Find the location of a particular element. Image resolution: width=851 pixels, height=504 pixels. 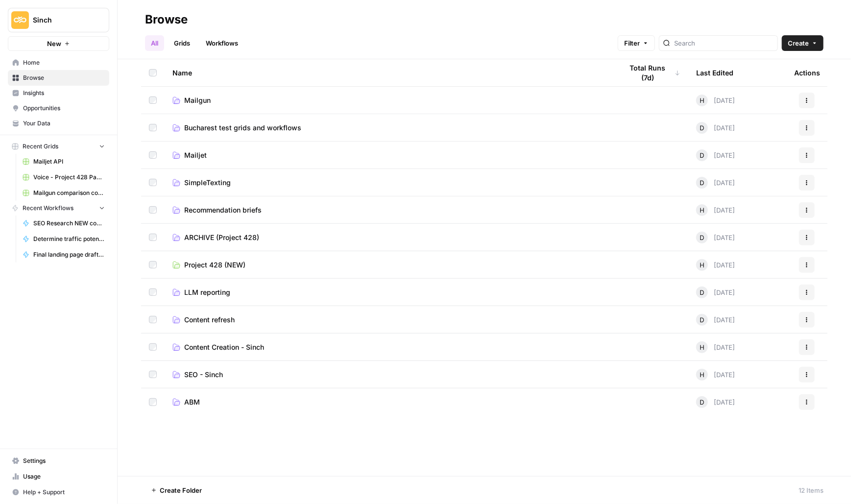

a: Determine traffic potential for a keyword is located at coordinates (64, 239).